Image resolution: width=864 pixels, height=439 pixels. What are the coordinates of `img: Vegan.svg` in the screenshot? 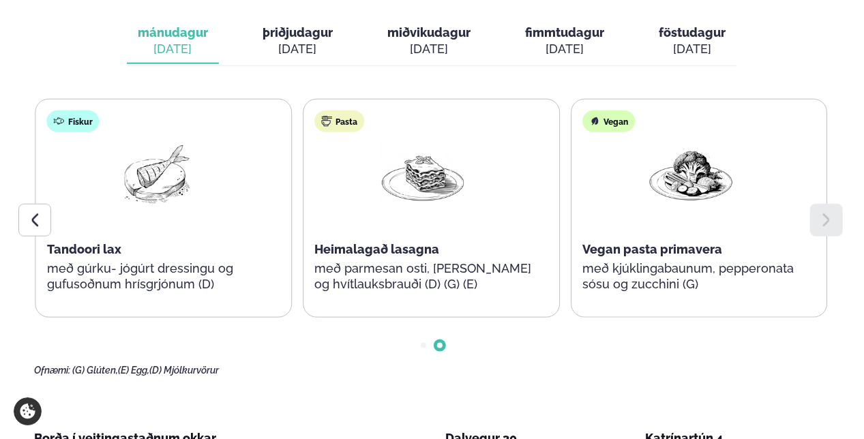 It's located at (595, 121).